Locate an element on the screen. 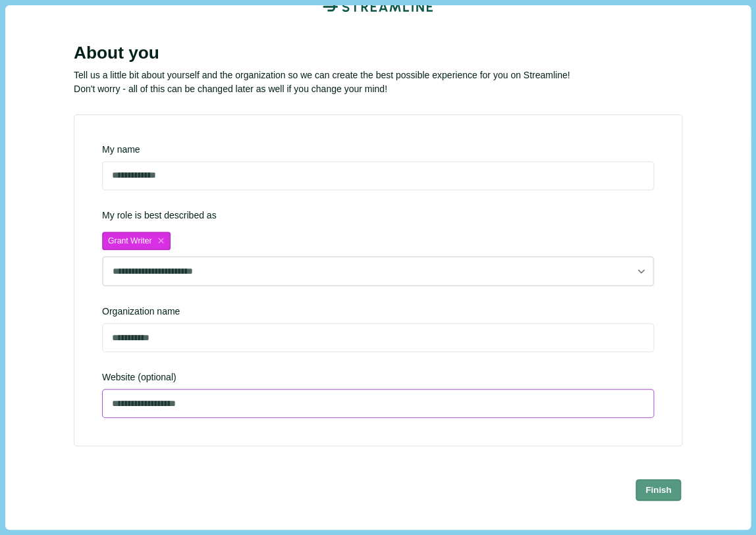 This screenshot has width=756, height=535. button: close is located at coordinates (161, 241).